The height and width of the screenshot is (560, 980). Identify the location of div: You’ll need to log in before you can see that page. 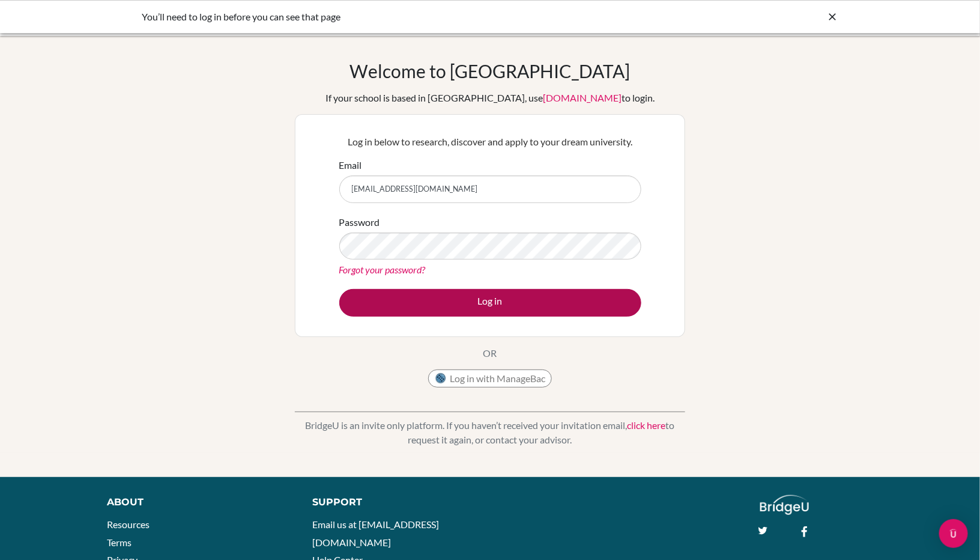
(400, 17).